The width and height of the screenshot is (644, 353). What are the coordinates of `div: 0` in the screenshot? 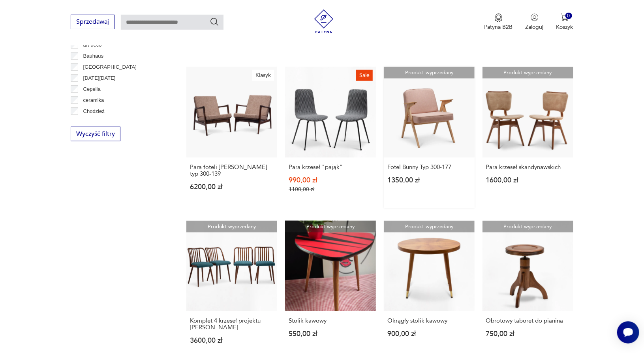 It's located at (569, 16).